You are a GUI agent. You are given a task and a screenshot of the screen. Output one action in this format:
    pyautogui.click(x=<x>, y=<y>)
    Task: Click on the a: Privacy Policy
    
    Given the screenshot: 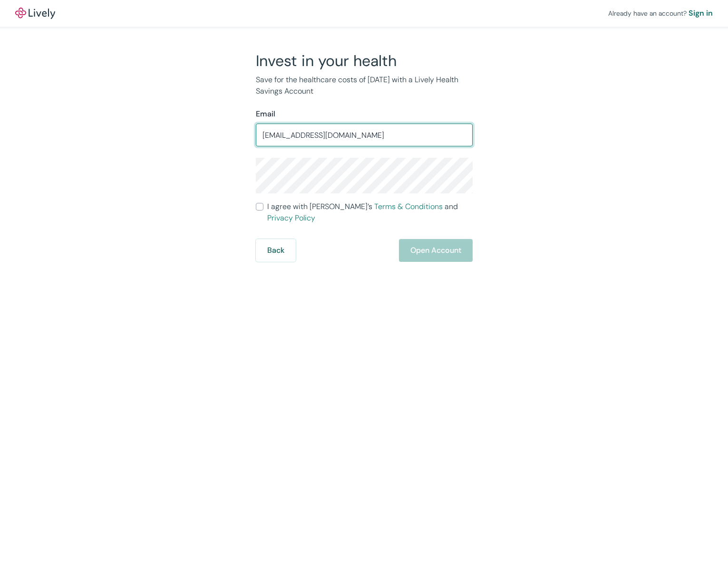 What is the action you would take?
    pyautogui.click(x=291, y=217)
    